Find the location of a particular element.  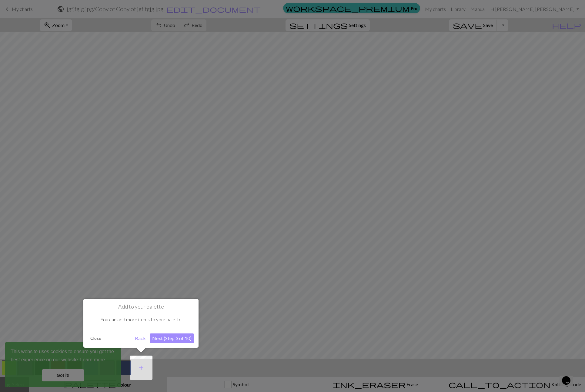

button: Close is located at coordinates (96, 338).